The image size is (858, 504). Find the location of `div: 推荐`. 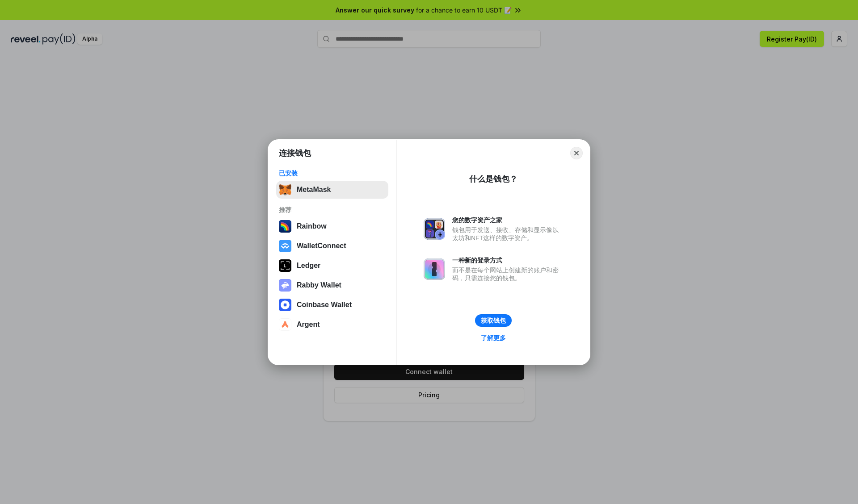

div: 推荐 is located at coordinates (332, 210).